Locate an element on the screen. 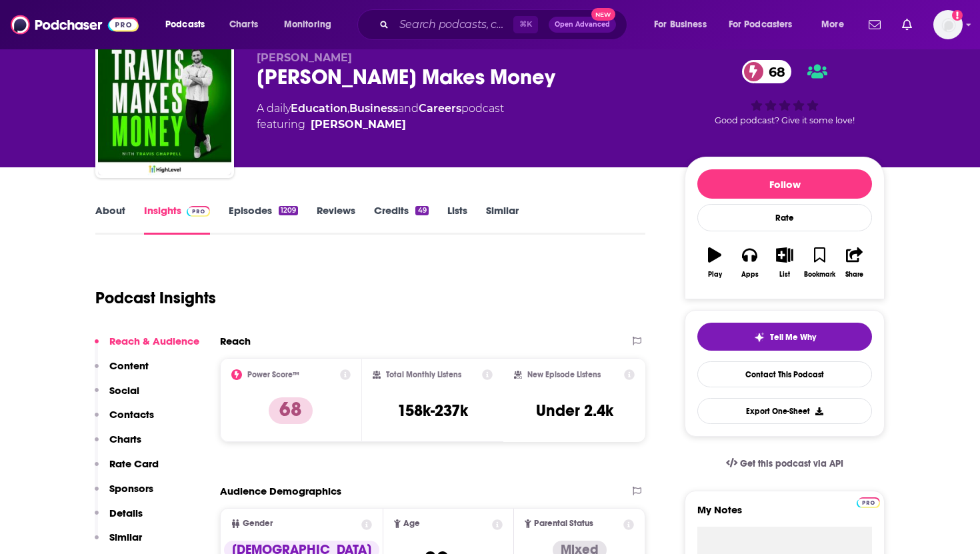 Image resolution: width=980 pixels, height=554 pixels. a: Get this podcast via API is located at coordinates (785, 463).